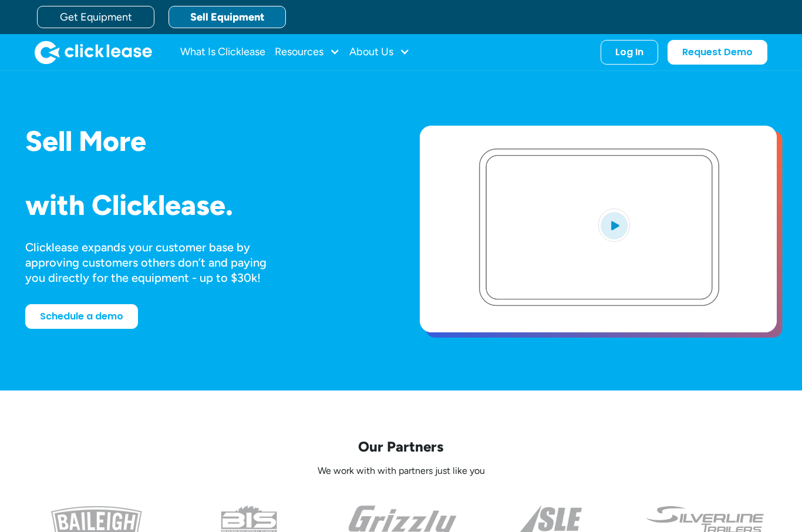 The width and height of the screenshot is (802, 532). I want to click on a: Request Demo, so click(718, 53).